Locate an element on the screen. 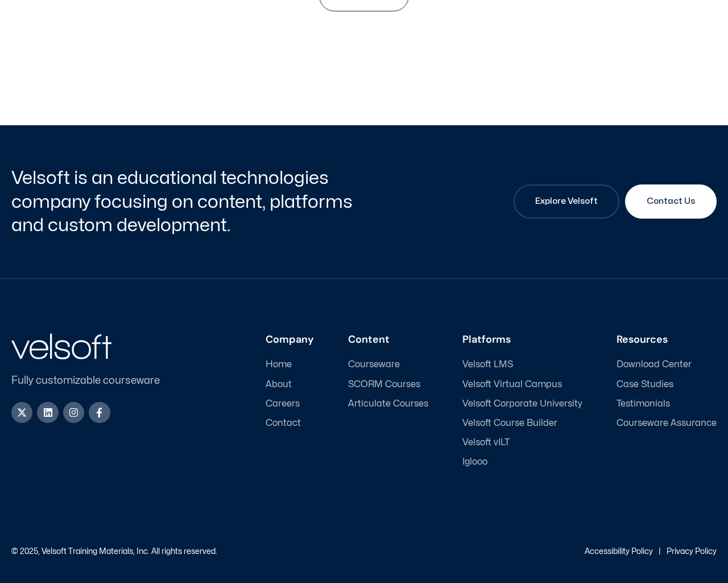  a: Privacy Policy is located at coordinates (692, 551).